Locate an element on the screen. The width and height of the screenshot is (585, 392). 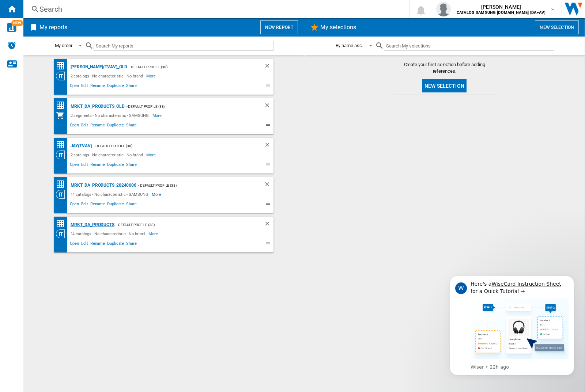
button: New report is located at coordinates (279, 27).